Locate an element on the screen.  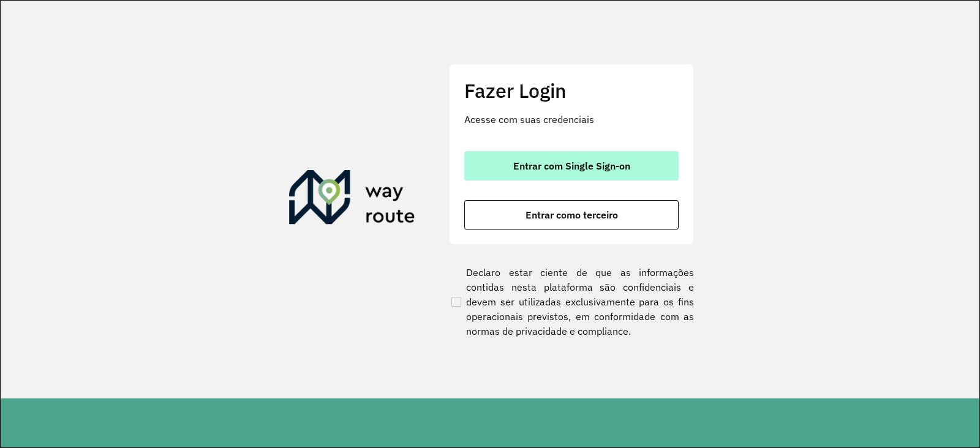
span: Entrar com Single Sign-on is located at coordinates (571, 166).